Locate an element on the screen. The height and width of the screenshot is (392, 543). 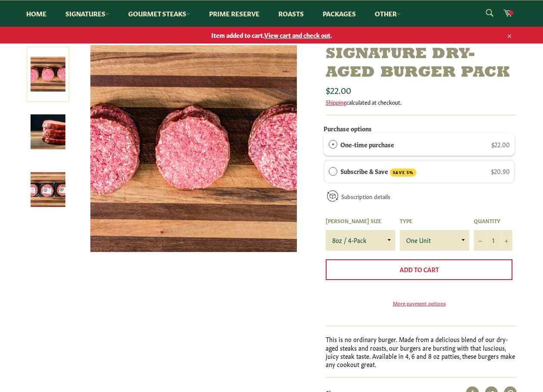
h1: Signature Dry-Aged Burger Pack is located at coordinates (422, 64).